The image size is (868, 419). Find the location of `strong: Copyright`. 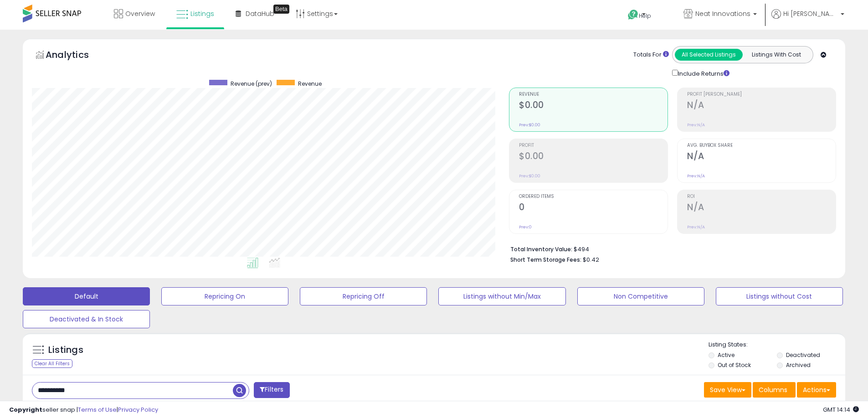

strong: Copyright is located at coordinates (26, 409).